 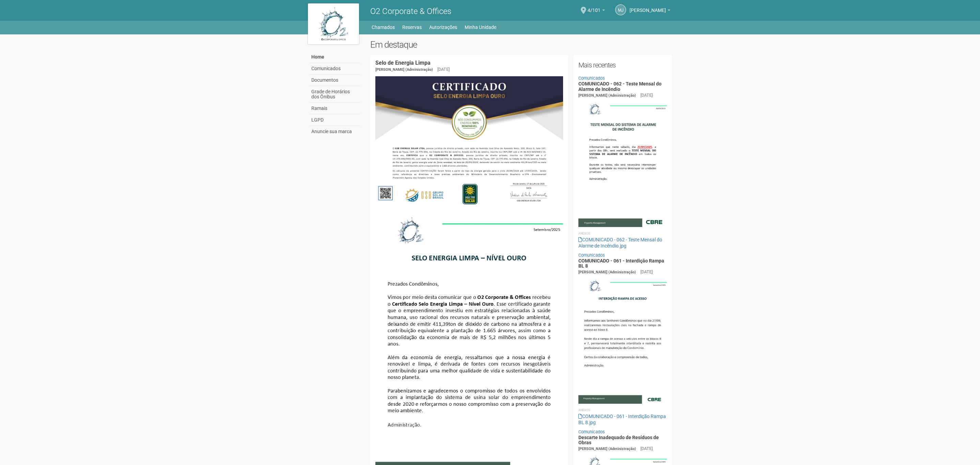 I want to click on a: COMUNICADO - 062 - Teste Mensal do Alarme de Incêndio, so click(x=620, y=86).